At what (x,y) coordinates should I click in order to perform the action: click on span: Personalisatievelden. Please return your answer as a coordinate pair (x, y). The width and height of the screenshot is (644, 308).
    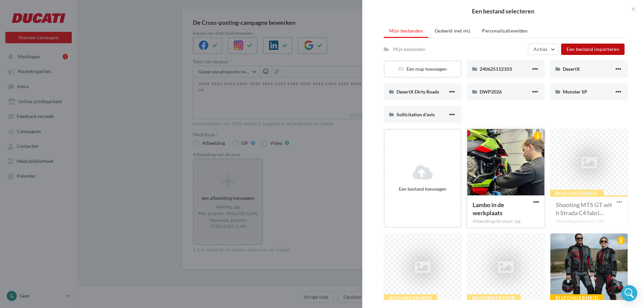
    Looking at the image, I should click on (505, 30).